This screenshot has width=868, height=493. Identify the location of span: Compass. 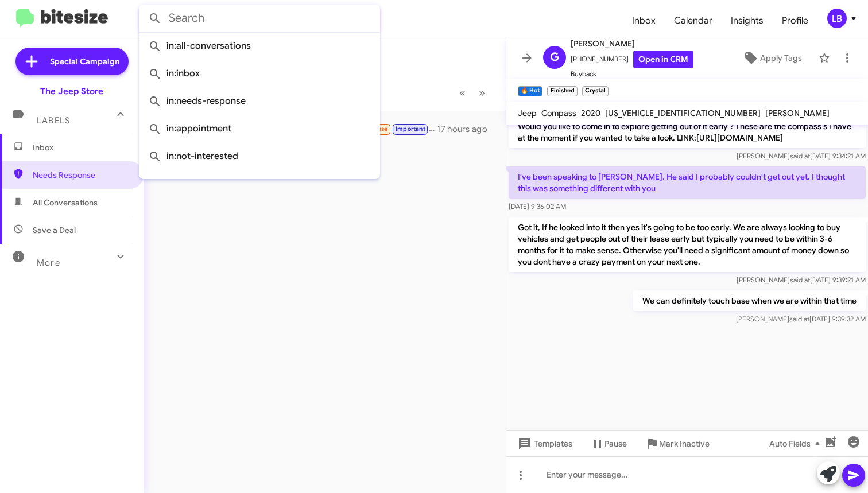
(559, 113).